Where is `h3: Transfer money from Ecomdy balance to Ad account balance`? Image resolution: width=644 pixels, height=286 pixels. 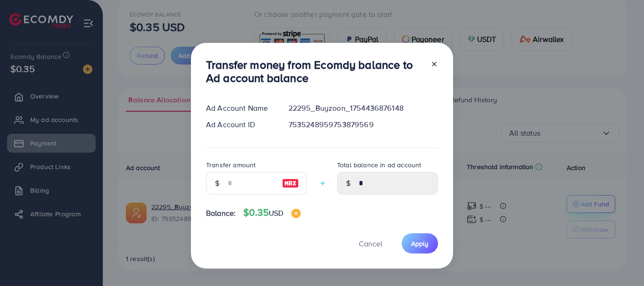
h3: Transfer money from Ecomdy balance to Ad account balance is located at coordinates (315, 72).